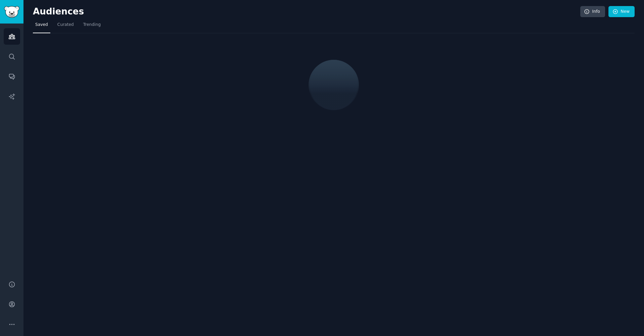 The height and width of the screenshot is (336, 644). I want to click on h2: Audiences, so click(307, 12).